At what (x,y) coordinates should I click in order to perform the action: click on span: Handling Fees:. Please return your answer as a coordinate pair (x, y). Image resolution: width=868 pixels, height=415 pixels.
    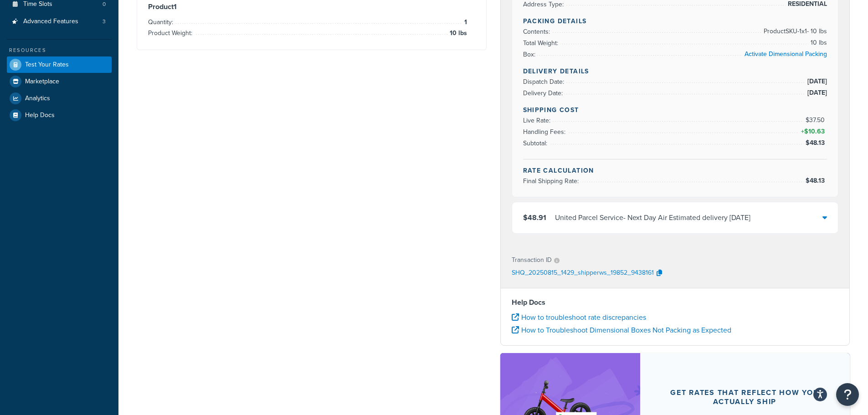
    Looking at the image, I should click on (545, 131).